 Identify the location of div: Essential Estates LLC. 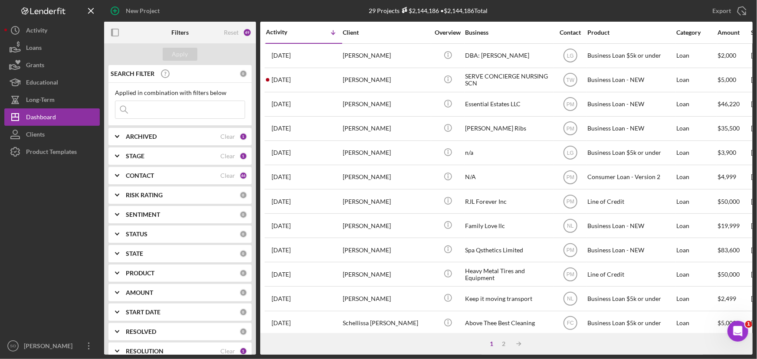
(509, 104).